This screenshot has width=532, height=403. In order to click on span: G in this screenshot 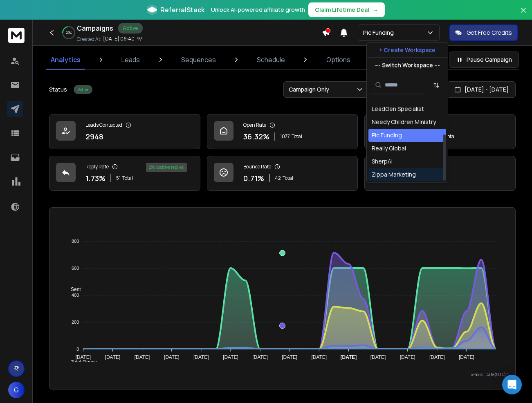, I will do `click(17, 390)`.